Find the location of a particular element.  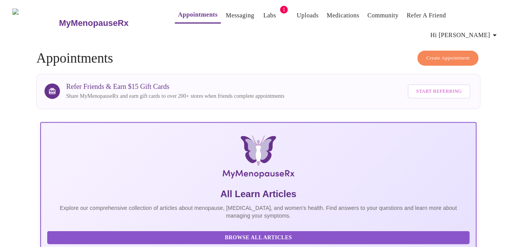

button: Messaging is located at coordinates (240, 15).